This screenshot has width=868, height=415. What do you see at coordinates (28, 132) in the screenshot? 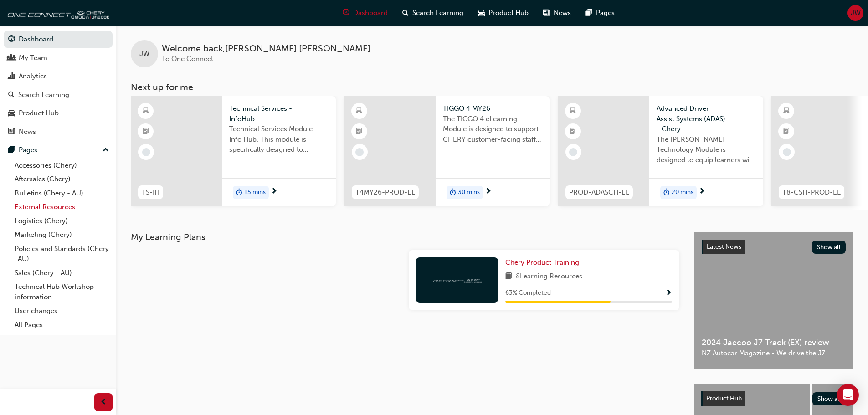
I see `div: News` at bounding box center [28, 132].